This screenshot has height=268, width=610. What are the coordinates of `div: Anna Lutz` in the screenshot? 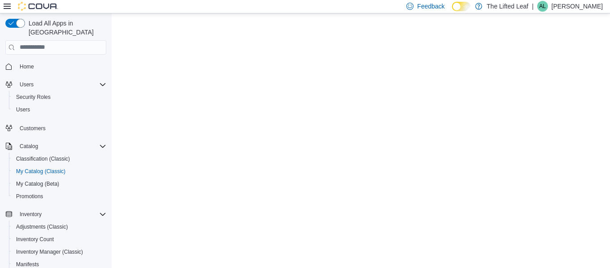 It's located at (543, 6).